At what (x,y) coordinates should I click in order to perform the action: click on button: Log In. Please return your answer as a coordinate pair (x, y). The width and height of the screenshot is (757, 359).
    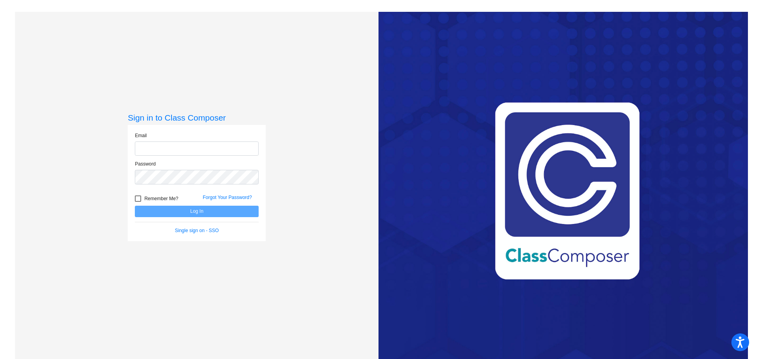
    Looking at the image, I should click on (197, 211).